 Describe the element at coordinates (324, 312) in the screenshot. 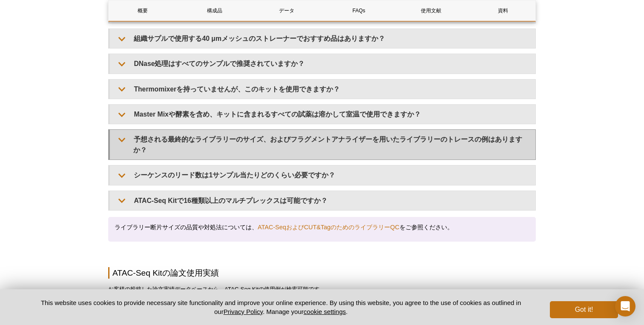

I see `button: cookie settings` at that location.